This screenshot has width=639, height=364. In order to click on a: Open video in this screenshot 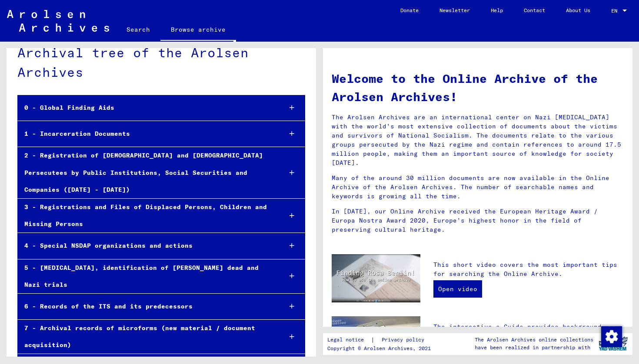, I will do `click(458, 289)`.